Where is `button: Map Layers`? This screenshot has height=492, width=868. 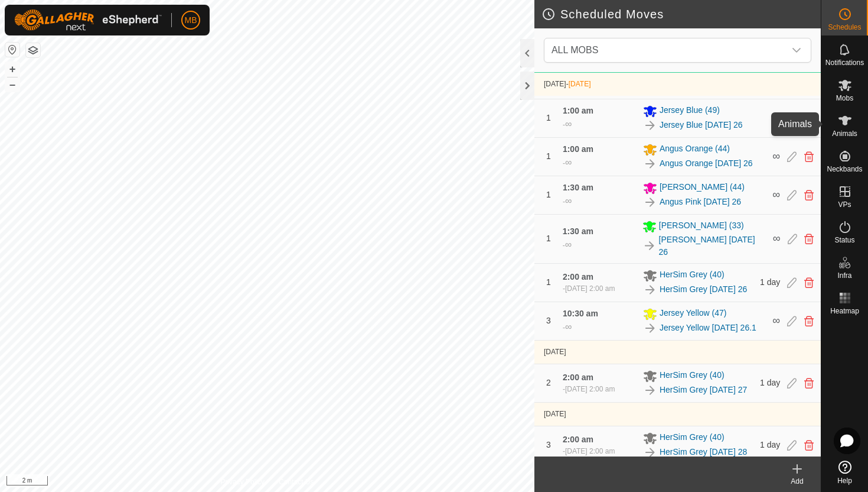 button: Map Layers is located at coordinates (33, 50).